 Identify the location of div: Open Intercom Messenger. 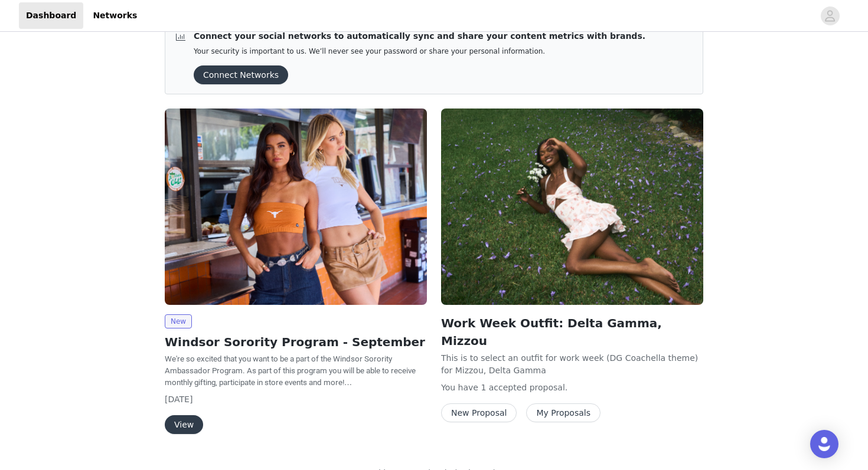
(824, 444).